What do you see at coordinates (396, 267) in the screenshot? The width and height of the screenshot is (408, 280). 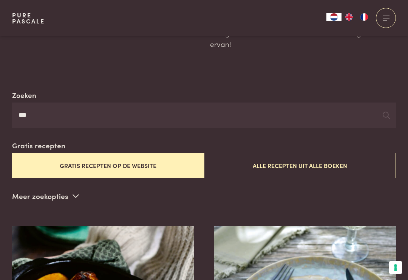 I see `button: Uw voorkeuren voor toestemming voor trackingtechnologieën` at bounding box center [396, 267].